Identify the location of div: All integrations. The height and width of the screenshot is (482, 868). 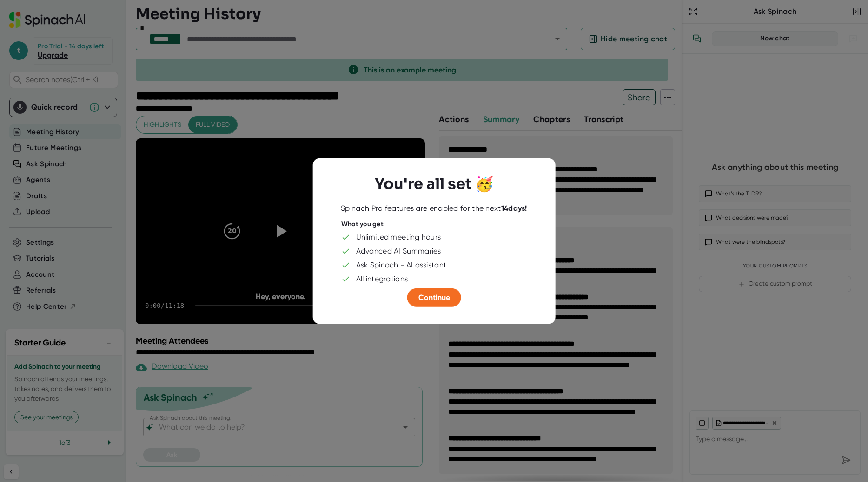
(382, 280).